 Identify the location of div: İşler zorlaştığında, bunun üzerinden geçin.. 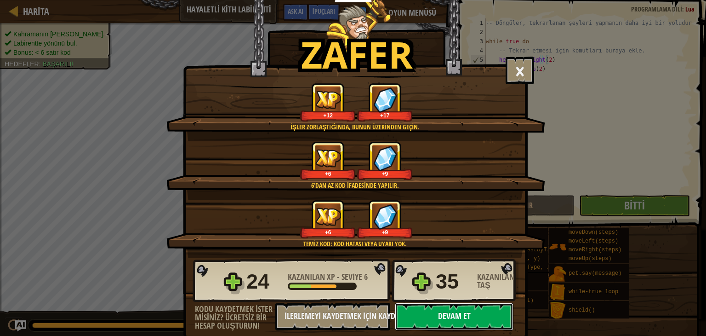
(355, 127).